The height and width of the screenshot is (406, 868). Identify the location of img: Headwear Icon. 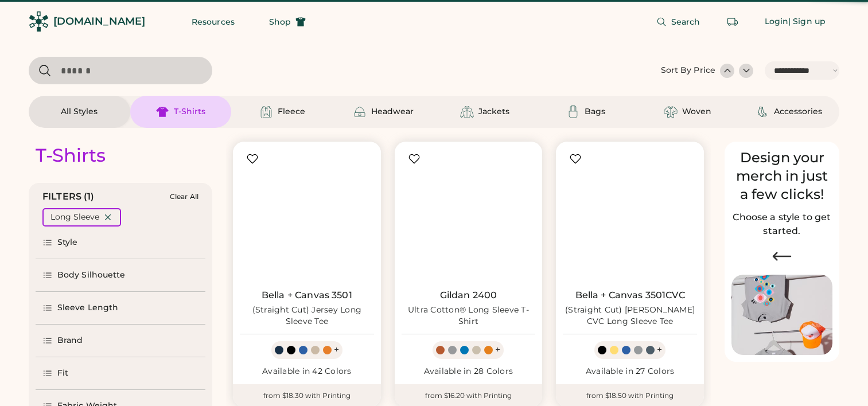
(360, 112).